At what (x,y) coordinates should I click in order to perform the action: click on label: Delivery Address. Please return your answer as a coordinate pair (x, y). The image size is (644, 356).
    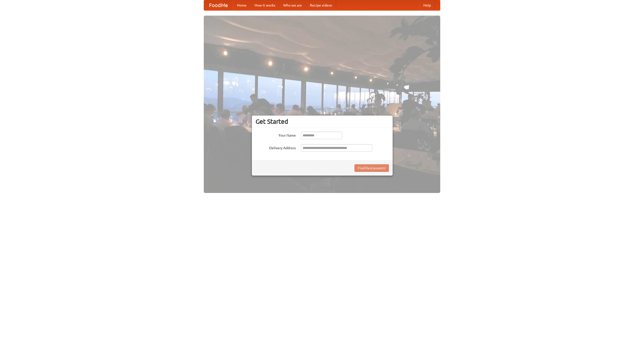
    Looking at the image, I should click on (275, 147).